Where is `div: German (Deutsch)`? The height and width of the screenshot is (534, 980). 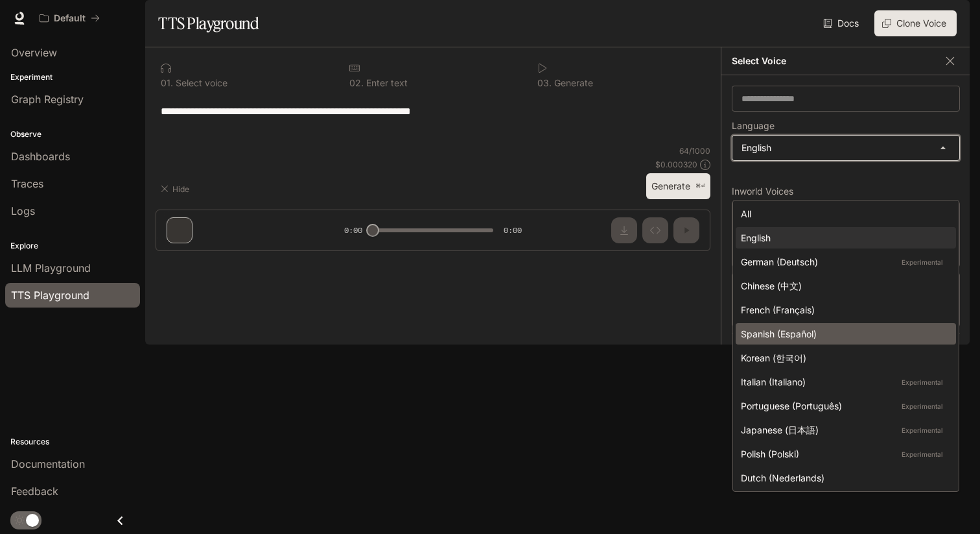 div: German (Deutsch) is located at coordinates (844, 261).